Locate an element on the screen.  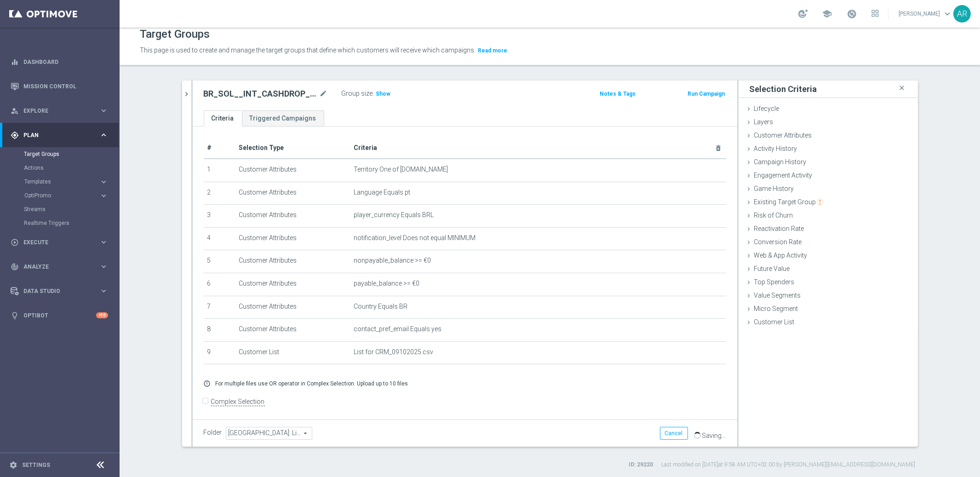
h1: Target Groups is located at coordinates (175, 34).